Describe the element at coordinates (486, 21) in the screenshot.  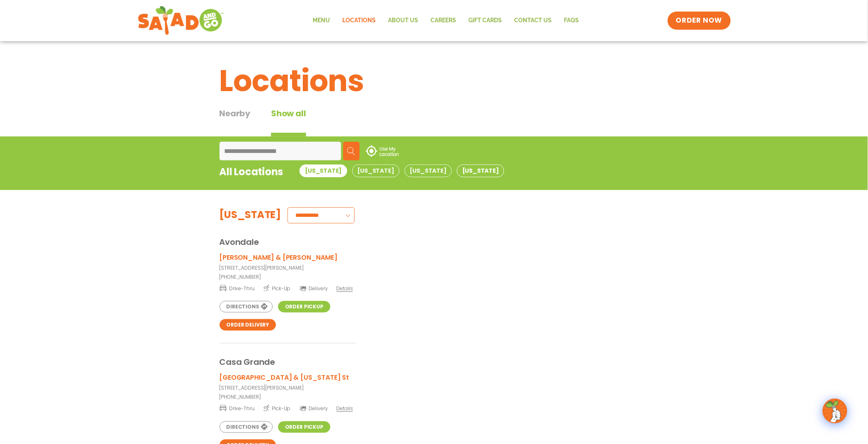
I see `a: GIFT CARDS` at that location.